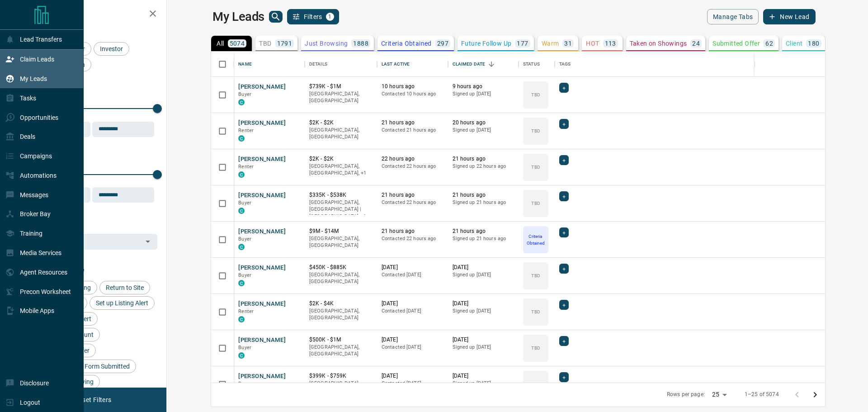  Describe the element at coordinates (413, 86) in the screenshot. I see `p: 10 hours ago` at that location.